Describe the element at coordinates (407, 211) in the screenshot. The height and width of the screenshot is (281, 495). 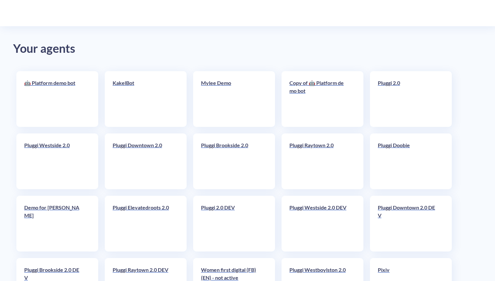
I see `p: Pluggi Downtown 2.0 DEV` at that location.